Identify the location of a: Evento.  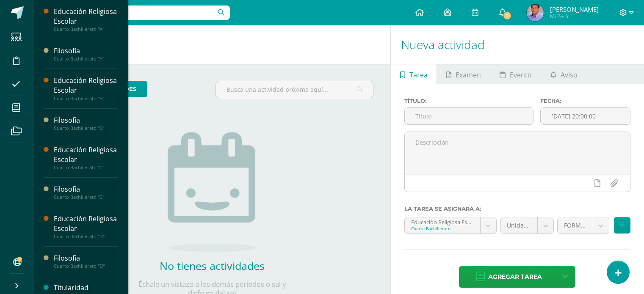
(515, 74).